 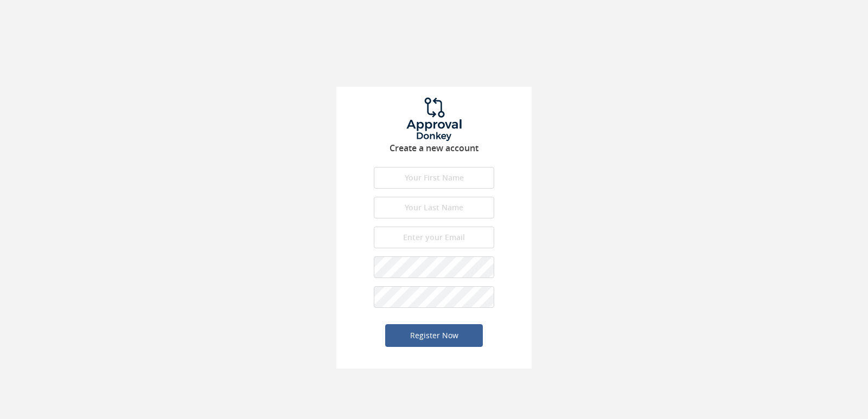 What do you see at coordinates (434, 238) in the screenshot?
I see `input: Enter your Email` at bounding box center [434, 238].